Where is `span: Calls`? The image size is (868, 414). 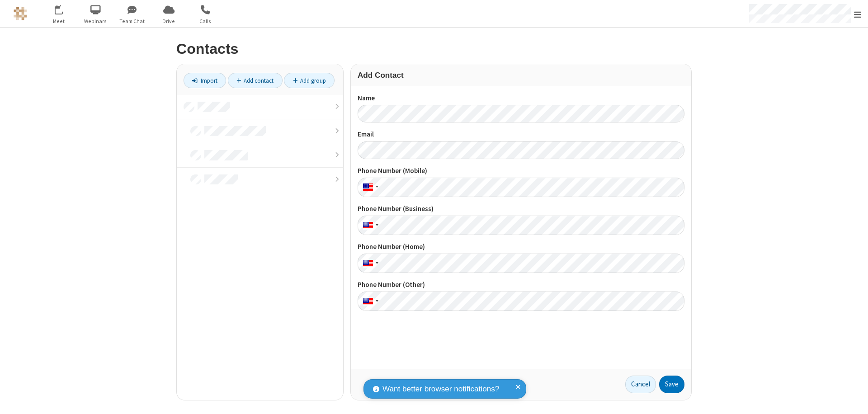
span: Calls is located at coordinates (205, 21).